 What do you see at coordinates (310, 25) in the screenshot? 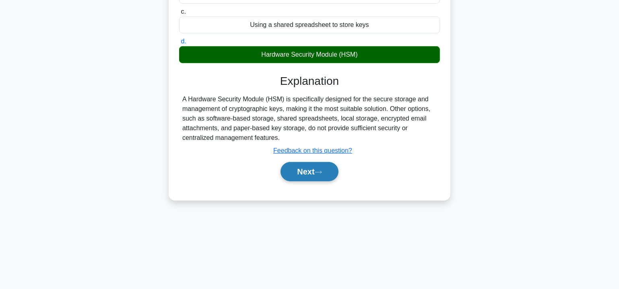
I see `div: Using a shared spreadsheet to store keys` at bounding box center [310, 25].